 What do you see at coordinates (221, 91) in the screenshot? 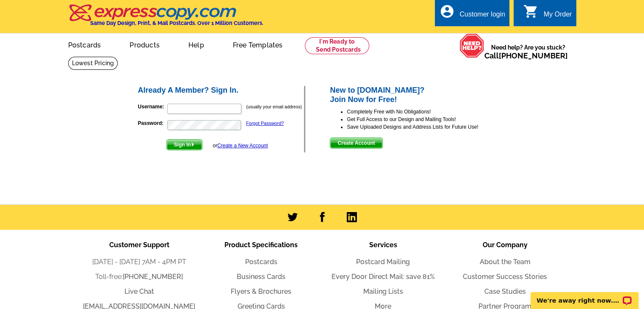
I see `h2: Already A Member? Sign In.` at bounding box center [221, 91].